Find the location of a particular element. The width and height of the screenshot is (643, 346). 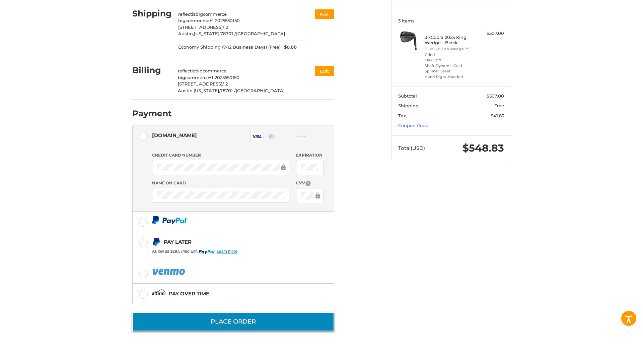

li: Hand Right-Handed is located at coordinates (450, 77).